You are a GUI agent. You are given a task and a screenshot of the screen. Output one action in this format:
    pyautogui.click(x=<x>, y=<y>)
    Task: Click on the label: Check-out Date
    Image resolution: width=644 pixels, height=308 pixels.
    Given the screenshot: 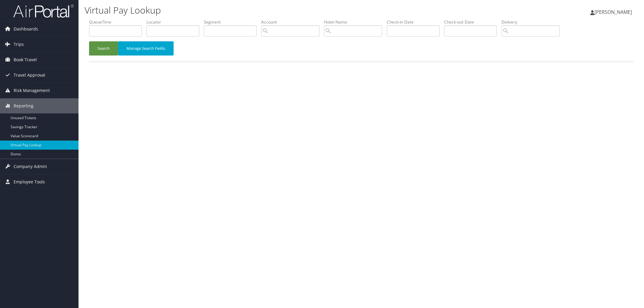 What is the action you would take?
    pyautogui.click(x=473, y=22)
    